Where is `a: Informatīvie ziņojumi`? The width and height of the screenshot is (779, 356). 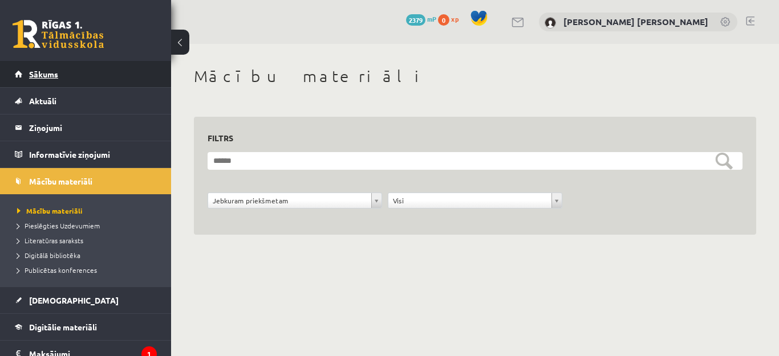 a: Informatīvie ziņojumi is located at coordinates (86, 155).